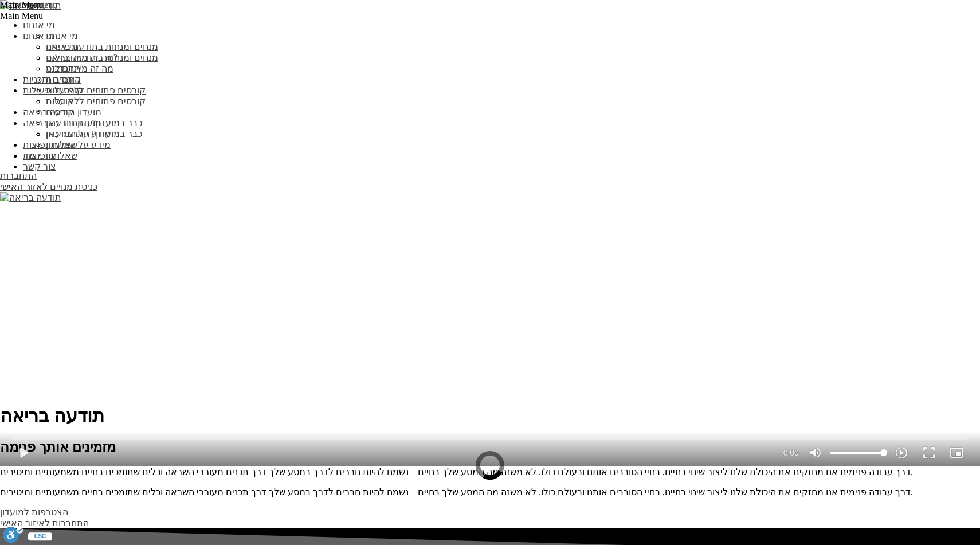  I want to click on a: מועדון תודעה בריאה, so click(62, 112).